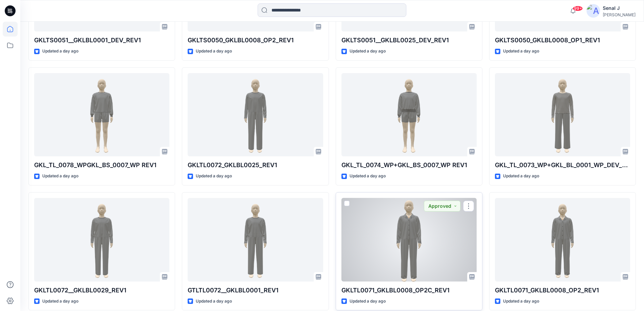 The image size is (644, 311). I want to click on a: GTLTL0072__GKLBL0001_REV1, so click(255, 239).